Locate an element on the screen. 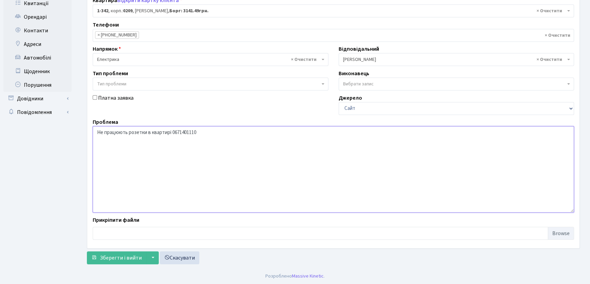 This screenshot has width=590, height=284. a: Довідники is located at coordinates (37, 99).